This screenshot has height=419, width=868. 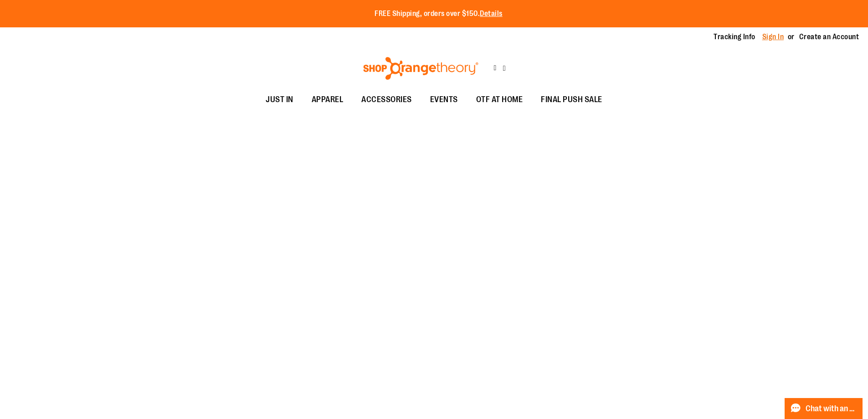 What do you see at coordinates (499, 100) in the screenshot?
I see `a: OTF AT HOME` at bounding box center [499, 100].